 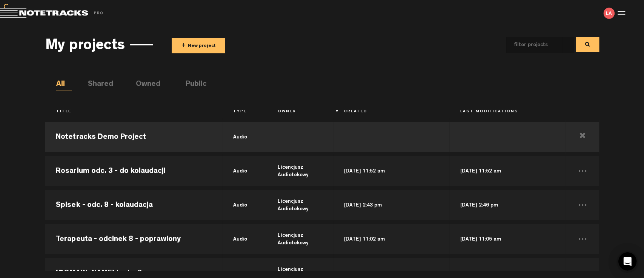 What do you see at coordinates (244, 112) in the screenshot?
I see `th: Type` at bounding box center [244, 112].